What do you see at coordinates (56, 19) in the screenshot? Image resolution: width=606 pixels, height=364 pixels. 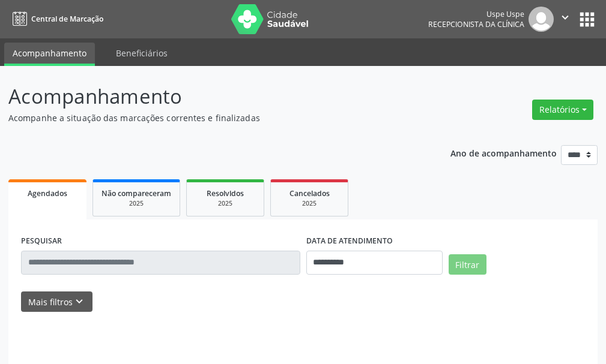 I see `a: Central de Marcação` at bounding box center [56, 19].